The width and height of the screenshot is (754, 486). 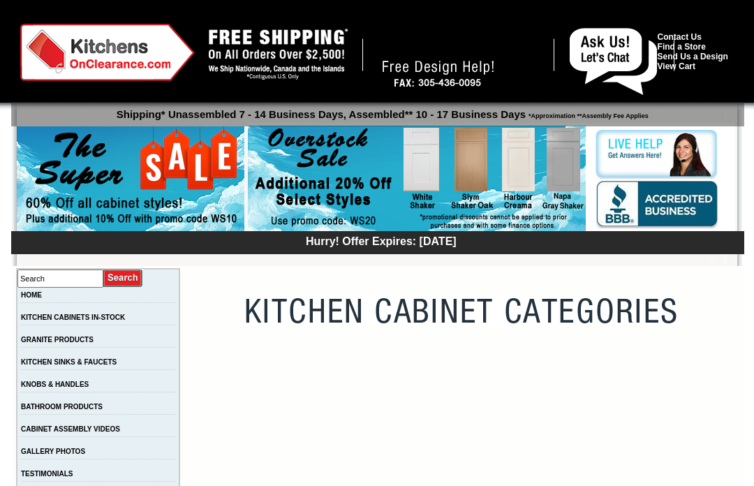 What do you see at coordinates (70, 428) in the screenshot?
I see `a: CABINET ASSEMBLY VIDEOS` at bounding box center [70, 428].